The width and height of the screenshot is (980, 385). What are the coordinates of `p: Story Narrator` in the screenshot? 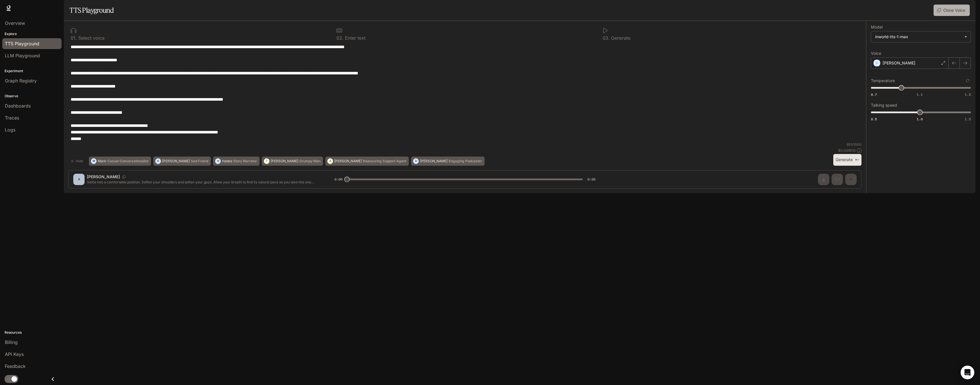 It's located at (245, 161).